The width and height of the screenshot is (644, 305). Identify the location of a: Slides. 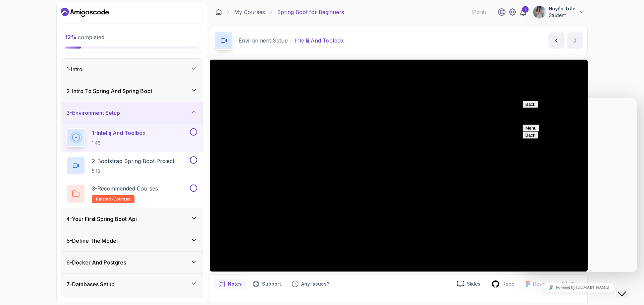
(469, 284).